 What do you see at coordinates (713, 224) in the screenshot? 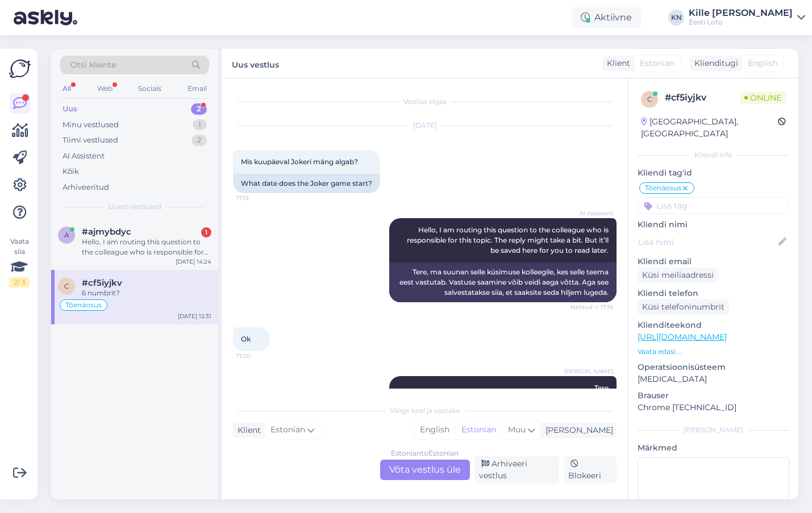
I see `p: Kliendi nimi` at bounding box center [713, 224].